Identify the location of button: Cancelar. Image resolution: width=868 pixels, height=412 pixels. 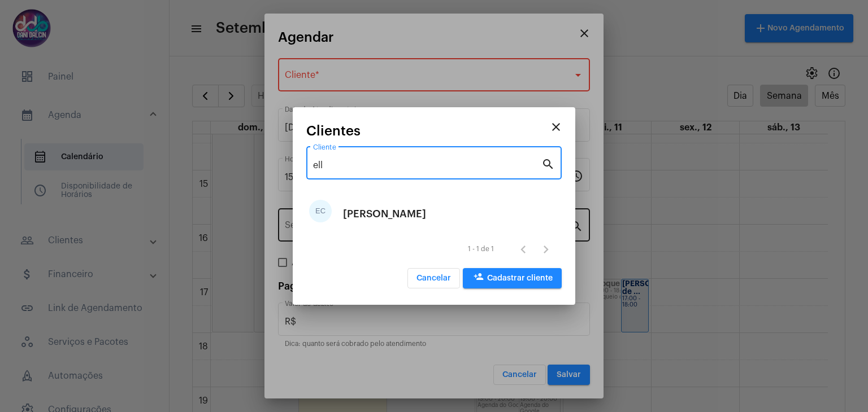
(434, 278).